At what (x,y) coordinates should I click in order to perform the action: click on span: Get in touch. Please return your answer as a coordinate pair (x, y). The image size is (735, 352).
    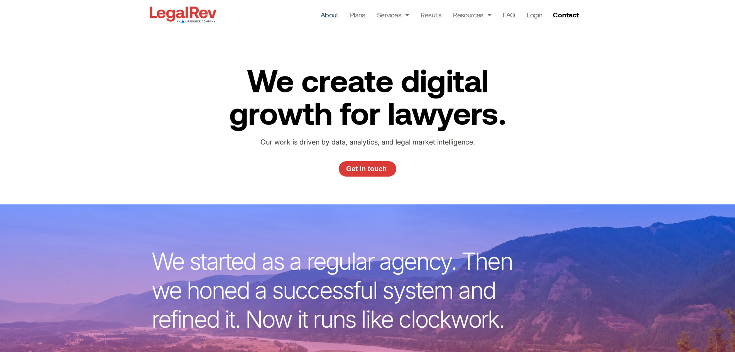
    Looking at the image, I should click on (366, 169).